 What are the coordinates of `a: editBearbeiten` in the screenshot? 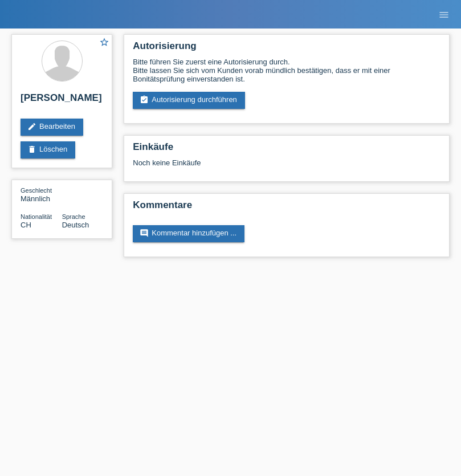 It's located at (52, 127).